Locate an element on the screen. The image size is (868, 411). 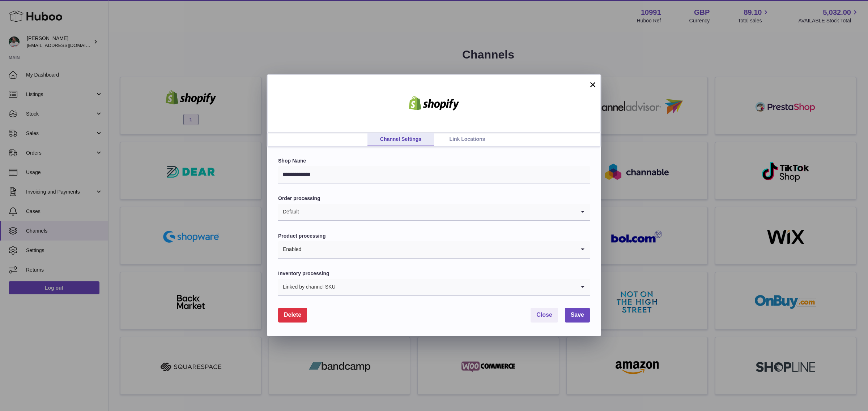
button: Save is located at coordinates (577, 315).